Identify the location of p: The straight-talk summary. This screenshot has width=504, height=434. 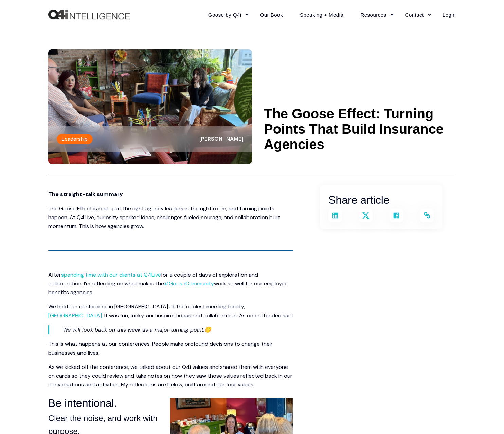
(171, 194).